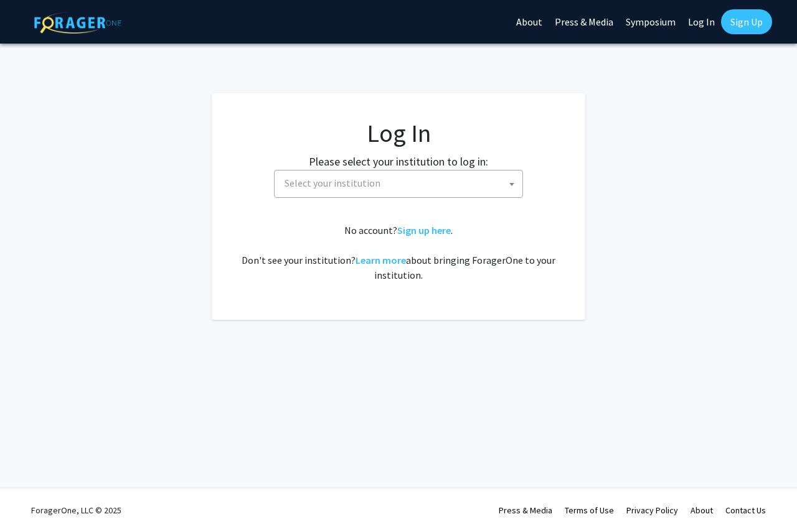 Image resolution: width=797 pixels, height=532 pixels. I want to click on a: Learn more about bringing ForagerOne to your institution, so click(380, 260).